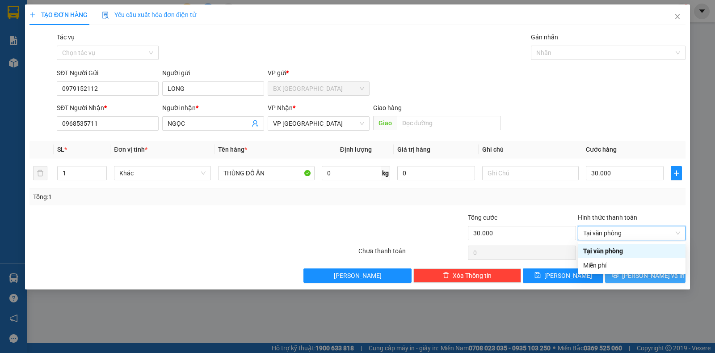 Image resolution: width=715 pixels, height=353 pixels. What do you see at coordinates (59, 15) in the screenshot?
I see `span: TẠO ĐƠN HÀNG` at bounding box center [59, 15].